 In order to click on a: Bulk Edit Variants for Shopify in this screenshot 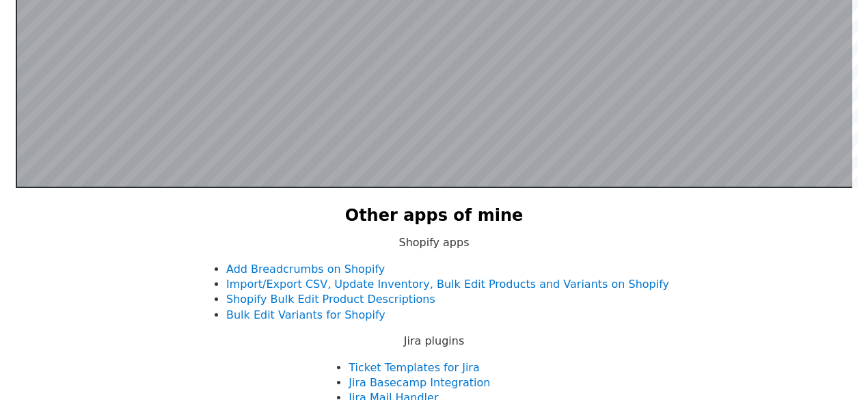, I will do `click(306, 315)`.